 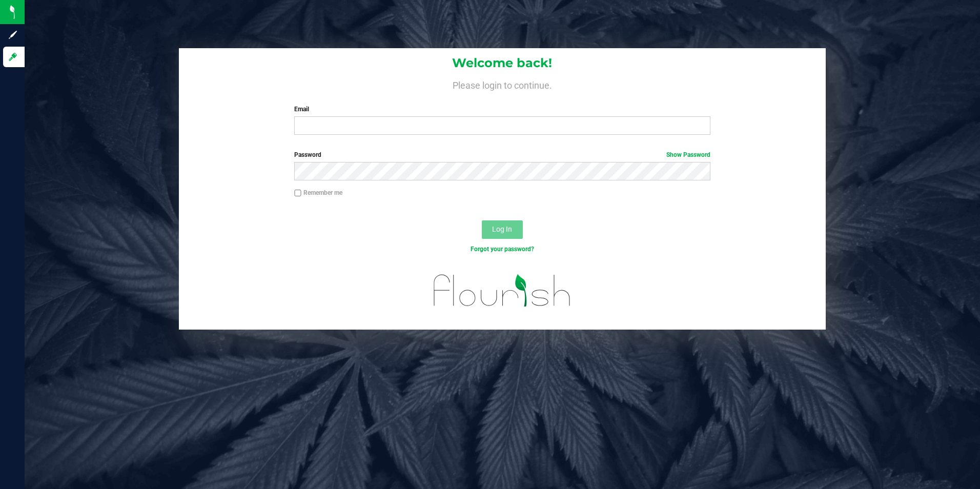 What do you see at coordinates (298, 194) in the screenshot?
I see `input: Remember me` at bounding box center [298, 194].